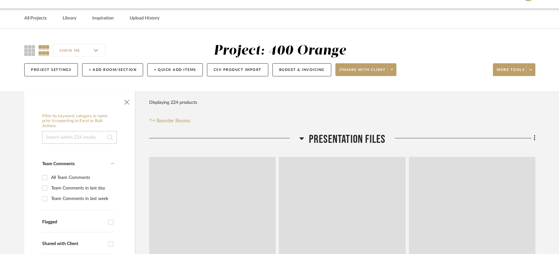 The height and width of the screenshot is (254, 559). Describe the element at coordinates (82, 188) in the screenshot. I see `div: Team Comments in last day` at that location.